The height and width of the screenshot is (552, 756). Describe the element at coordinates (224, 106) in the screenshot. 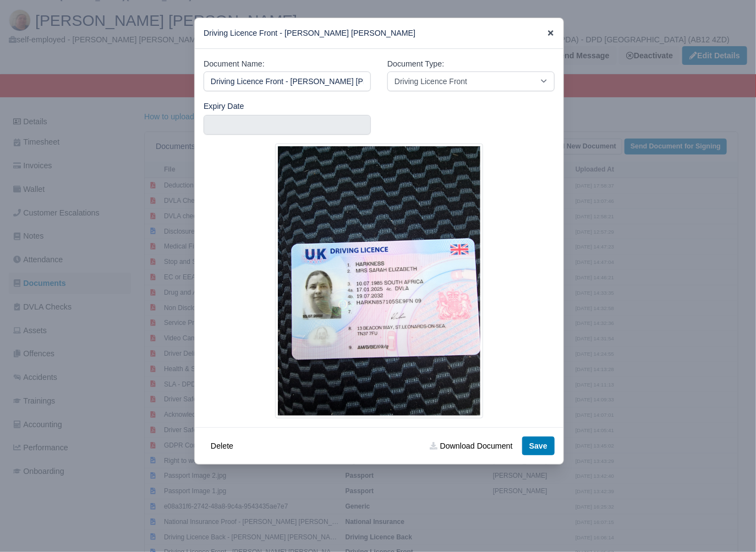

I see `label: Expiry Date` at that location.